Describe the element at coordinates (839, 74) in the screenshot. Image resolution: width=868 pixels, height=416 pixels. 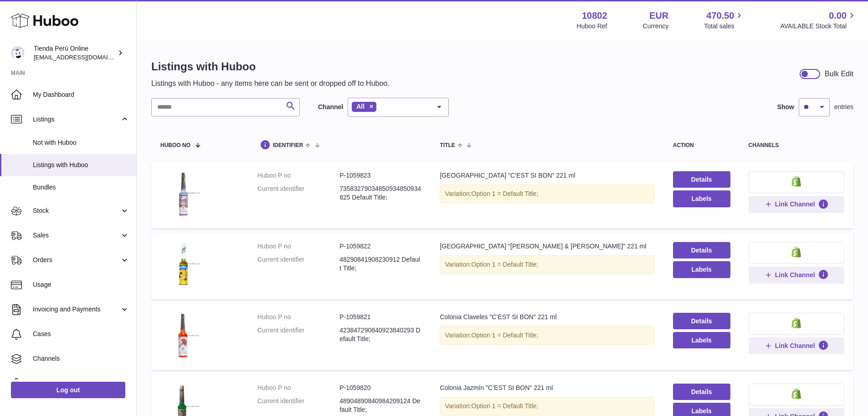
I see `div: Bulk Edit` at that location.